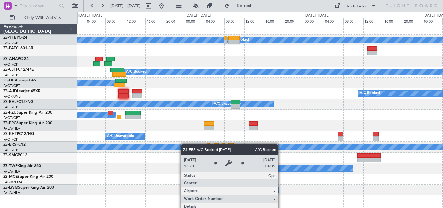  I want to click on span: ZS-RVL, so click(10, 102).